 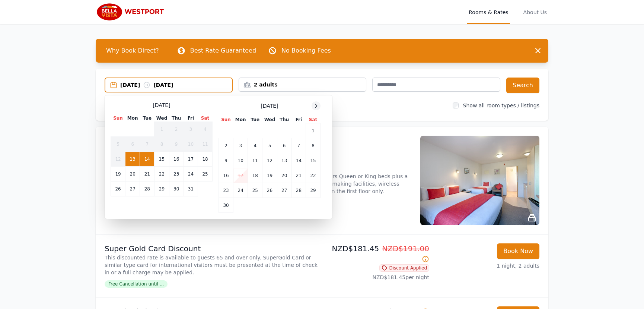 What do you see at coordinates (405, 248) in the screenshot?
I see `span: NZD$191.00` at bounding box center [405, 248].